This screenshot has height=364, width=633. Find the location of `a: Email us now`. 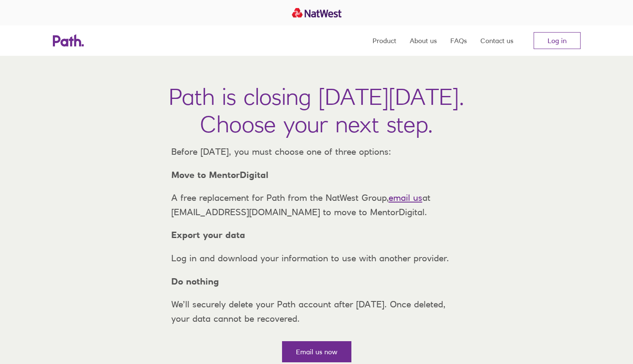

a: Email us now is located at coordinates (316, 352).